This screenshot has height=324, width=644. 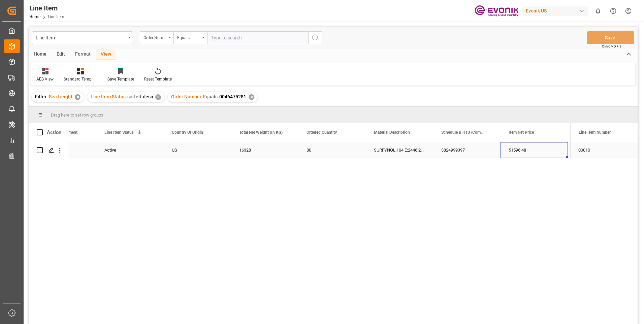 What do you see at coordinates (265, 150) in the screenshot?
I see `div: 16328` at bounding box center [265, 150].